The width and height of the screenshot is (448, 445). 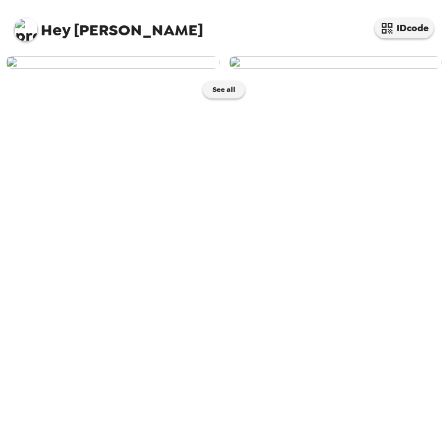 I want to click on button: See all, so click(x=223, y=90).